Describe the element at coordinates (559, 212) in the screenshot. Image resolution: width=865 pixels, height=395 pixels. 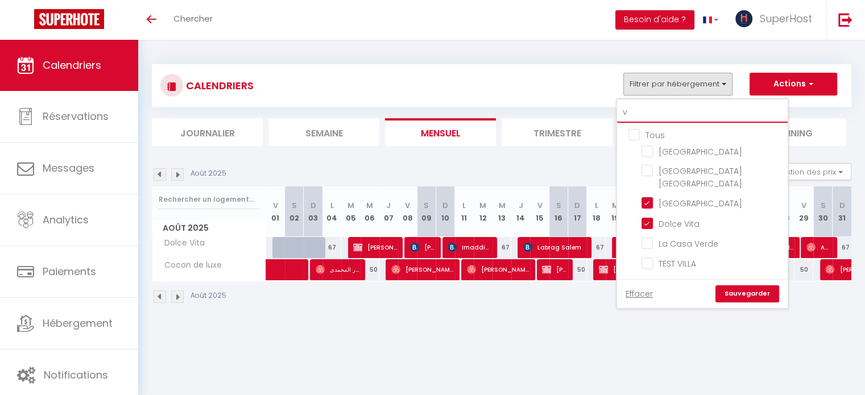
I see `th: 16` at that location.